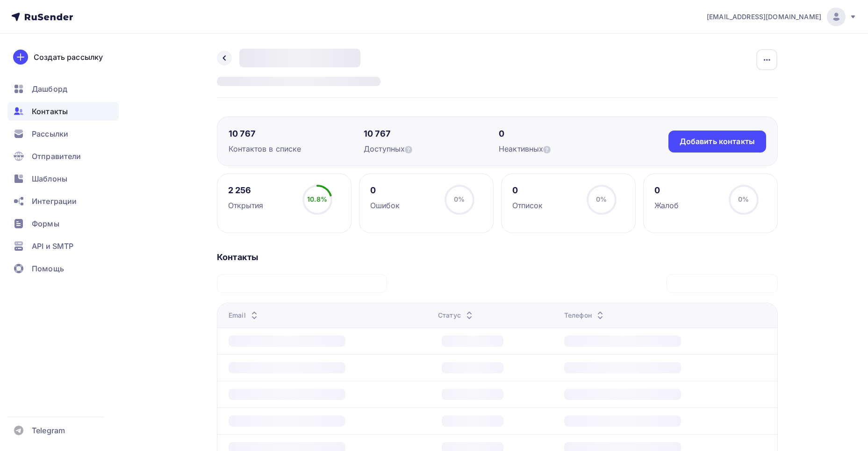 This screenshot has width=868, height=451. Describe the element at coordinates (50, 178) in the screenshot. I see `span: Шаблоны` at that location.